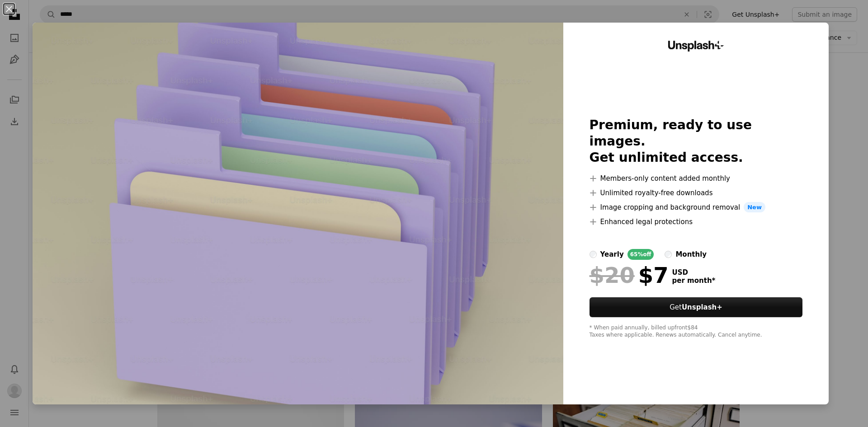 Image resolution: width=868 pixels, height=427 pixels. Describe the element at coordinates (696, 207) in the screenshot. I see `li: Image cropping and background removal` at that location.